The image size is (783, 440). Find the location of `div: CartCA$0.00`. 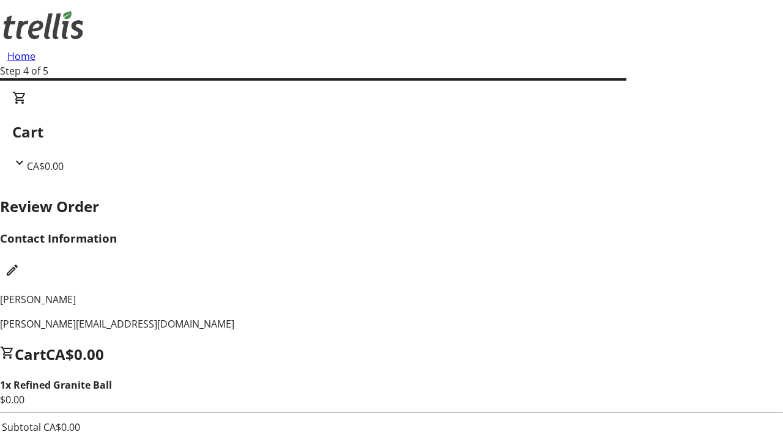

div: CartCA$0.00 is located at coordinates (391, 132).